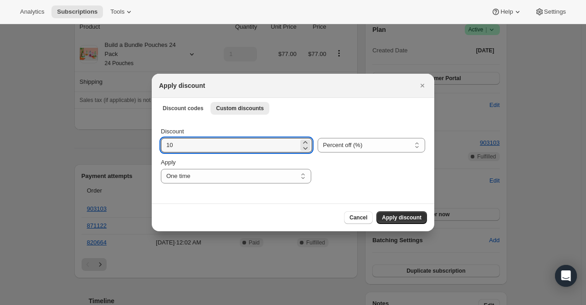 The width and height of the screenshot is (586, 305). Describe the element at coordinates (402, 218) in the screenshot. I see `span: Apply discount` at that location.